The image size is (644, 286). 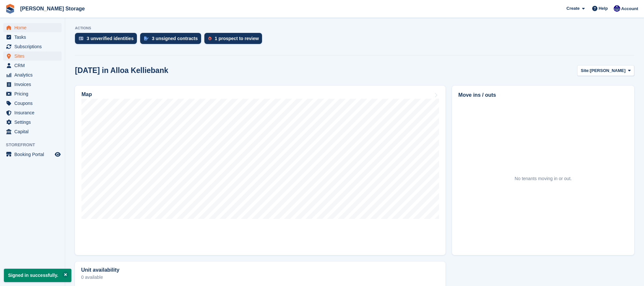 What do you see at coordinates (34, 154) in the screenshot?
I see `span: Booking Portal` at bounding box center [34, 154].